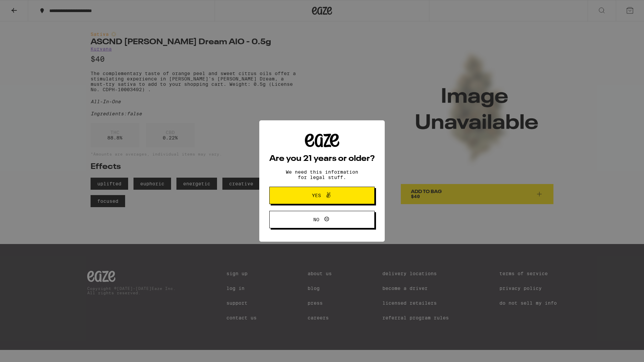  What do you see at coordinates (322, 159) in the screenshot?
I see `h2: Are you 21 years or older?` at bounding box center [322, 159].